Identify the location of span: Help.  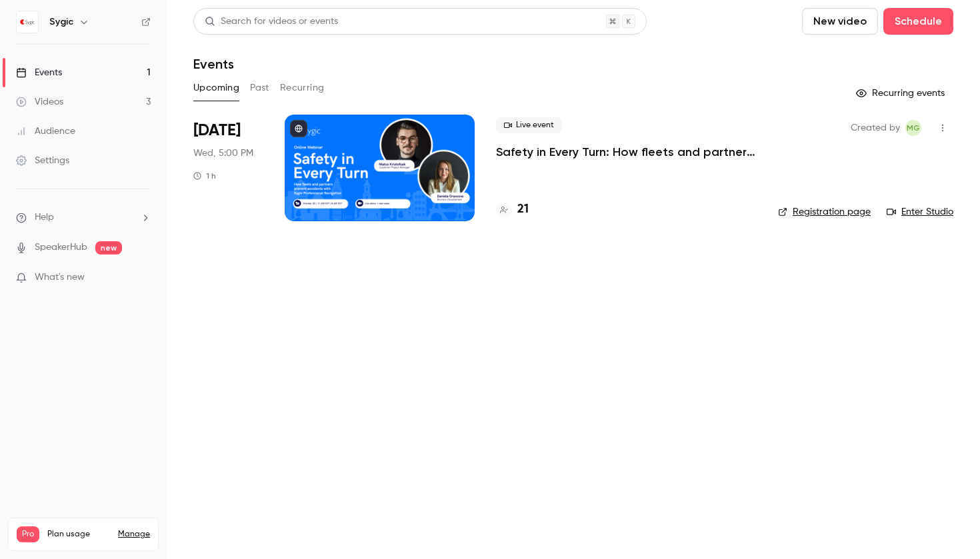
(44, 217).